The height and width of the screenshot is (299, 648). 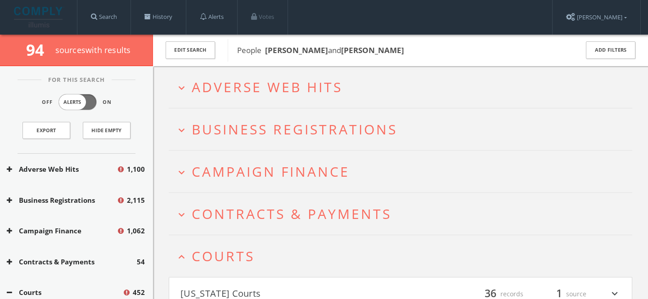 What do you see at coordinates (291, 214) in the screenshot?
I see `span: Contracts & Payments` at bounding box center [291, 214].